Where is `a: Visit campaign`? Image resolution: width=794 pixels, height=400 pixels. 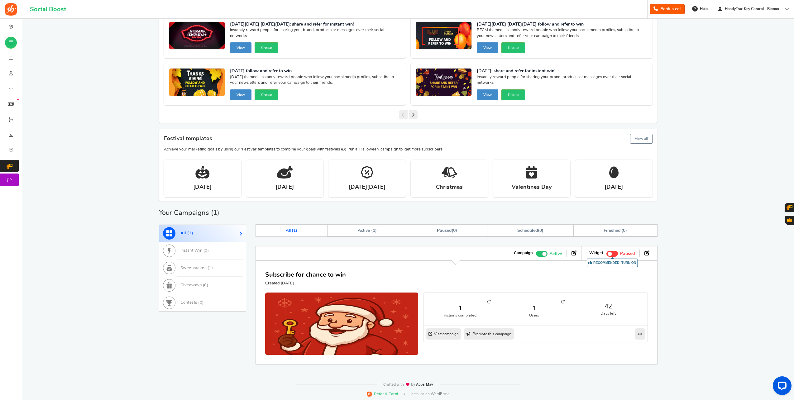
a: Visit campaign is located at coordinates (444, 334).